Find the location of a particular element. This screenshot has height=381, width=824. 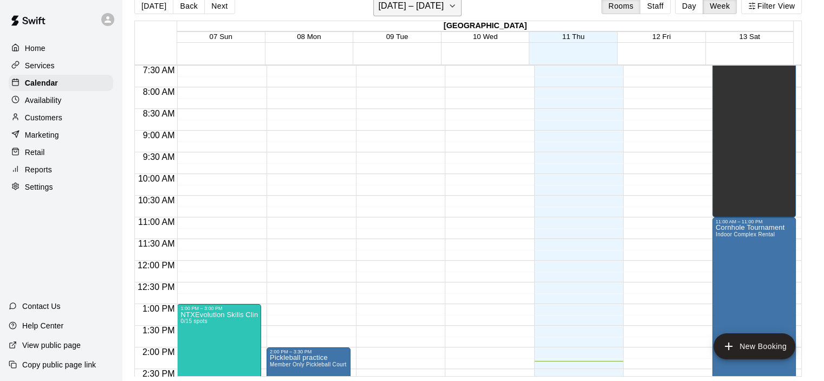

p: Copy public page link is located at coordinates (59, 364).